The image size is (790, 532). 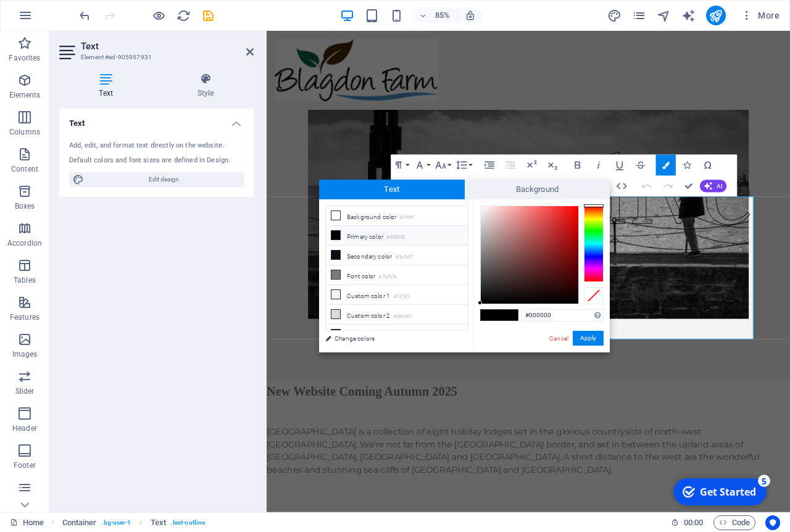 I want to click on small: #d9dbe1, so click(x=402, y=316).